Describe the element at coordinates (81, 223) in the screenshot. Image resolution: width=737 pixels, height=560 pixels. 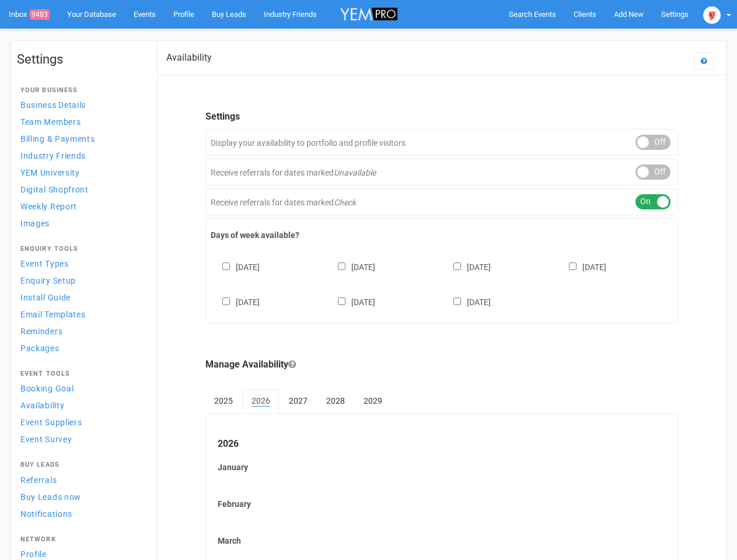
I see `a: Images` at that location.